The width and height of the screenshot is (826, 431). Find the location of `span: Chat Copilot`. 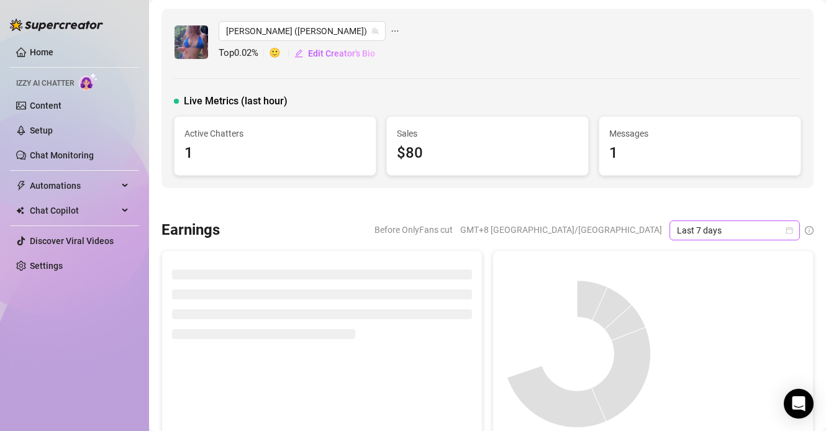

span: Chat Copilot is located at coordinates (74, 211).